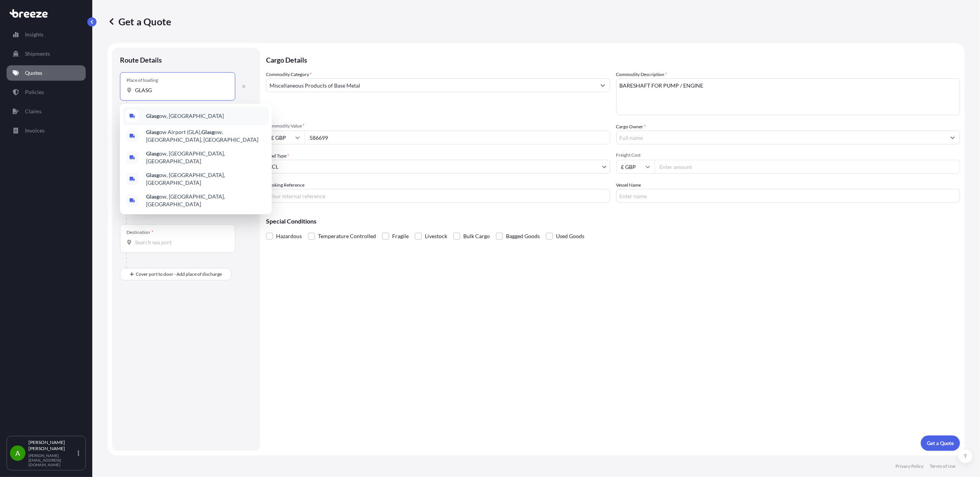 This screenshot has height=477, width=980. I want to click on p: Cargo Details, so click(613, 59).